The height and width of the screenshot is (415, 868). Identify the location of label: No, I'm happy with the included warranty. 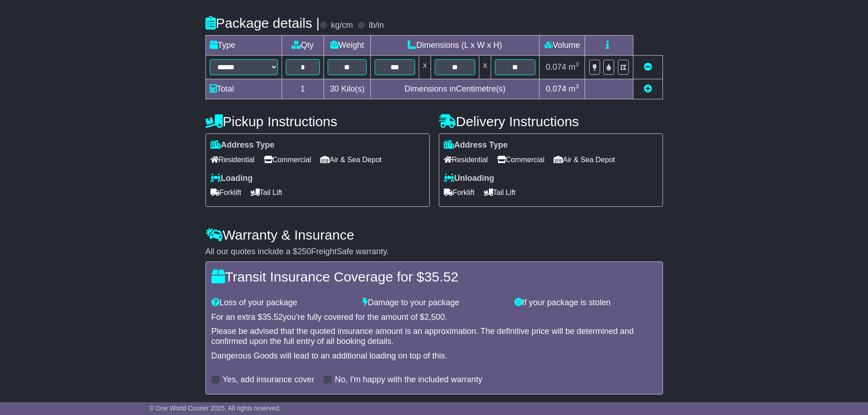
(408, 380).